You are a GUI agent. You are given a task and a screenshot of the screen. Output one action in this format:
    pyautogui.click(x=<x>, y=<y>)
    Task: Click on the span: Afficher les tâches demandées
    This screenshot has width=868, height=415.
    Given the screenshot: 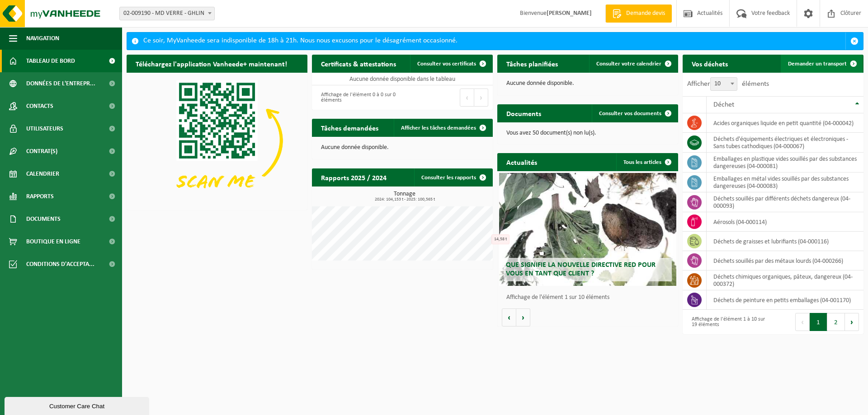 What is the action you would take?
    pyautogui.click(x=439, y=128)
    